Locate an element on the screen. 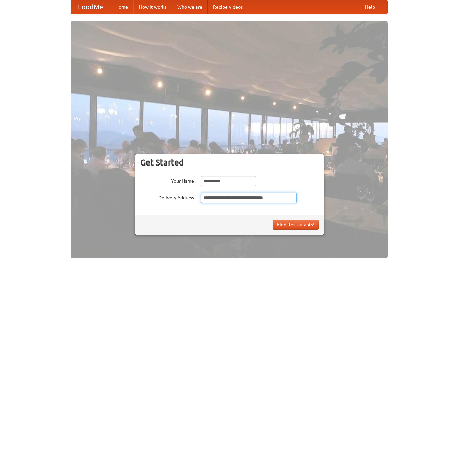  h3: Get Started is located at coordinates (229, 163).